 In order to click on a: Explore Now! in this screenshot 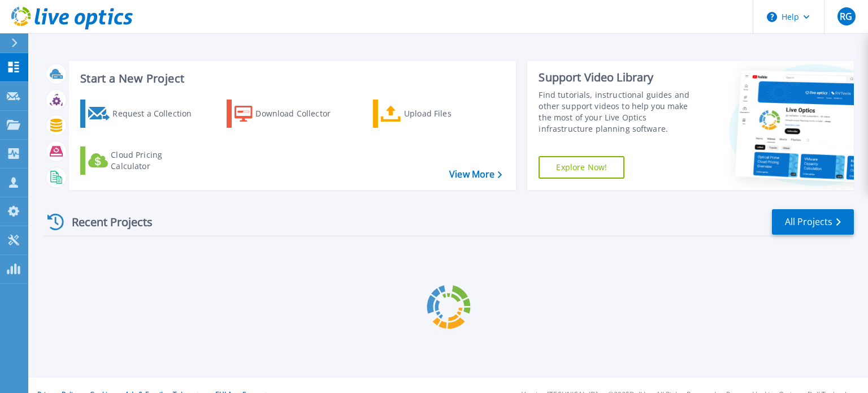, I will do `click(582, 167)`.